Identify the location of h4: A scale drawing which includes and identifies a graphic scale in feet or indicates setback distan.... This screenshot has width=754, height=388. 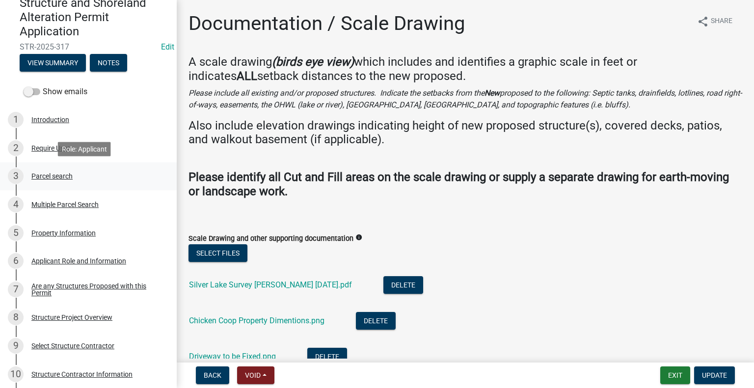
(465, 69).